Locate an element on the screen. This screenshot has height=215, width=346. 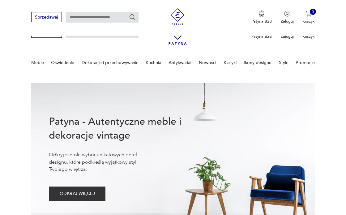
a: Klasyki is located at coordinates (230, 63).